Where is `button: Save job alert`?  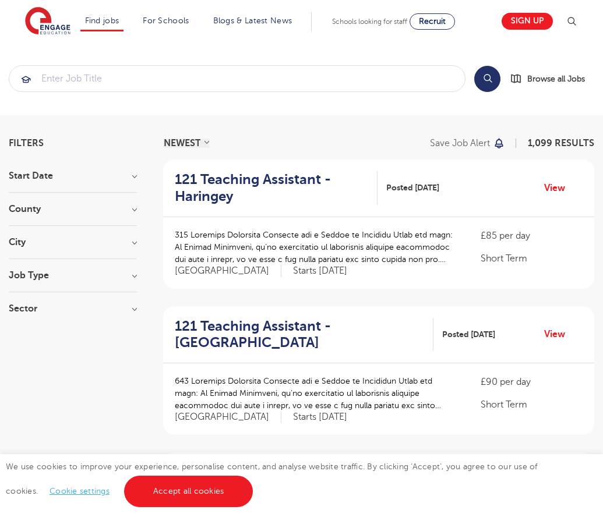
button: Save job alert is located at coordinates (467, 143).